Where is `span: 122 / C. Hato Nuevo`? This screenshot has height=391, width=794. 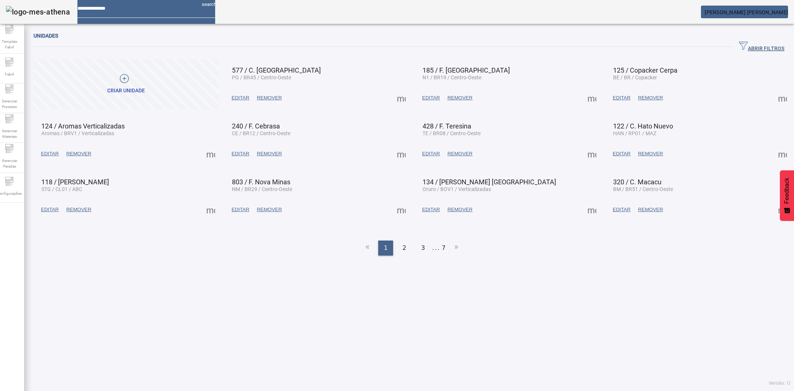 span: 122 / C. Hato Nuevo is located at coordinates (643, 126).